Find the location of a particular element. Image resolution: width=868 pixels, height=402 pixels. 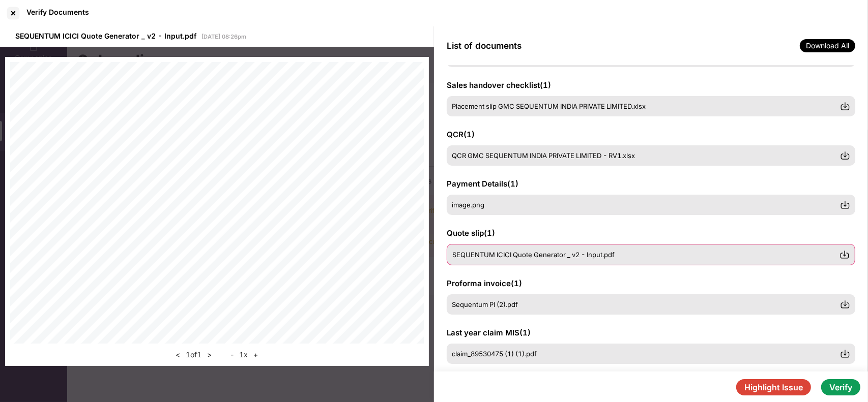

div: 1 of 1 is located at coordinates (194, 355).